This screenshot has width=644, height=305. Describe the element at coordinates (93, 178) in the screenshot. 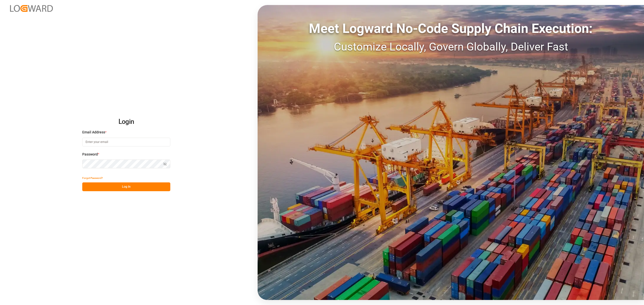

I see `button: Forgot Password?` at that location.